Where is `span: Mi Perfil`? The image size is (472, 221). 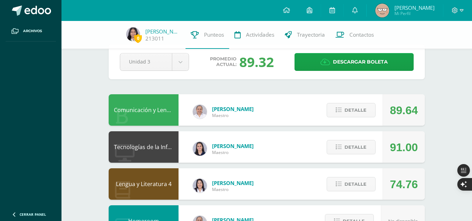 span: Mi Perfil is located at coordinates (414, 13).